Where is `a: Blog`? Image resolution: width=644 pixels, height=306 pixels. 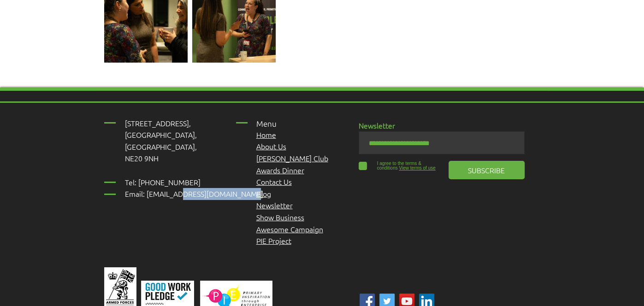 a: Blog is located at coordinates (264, 194).